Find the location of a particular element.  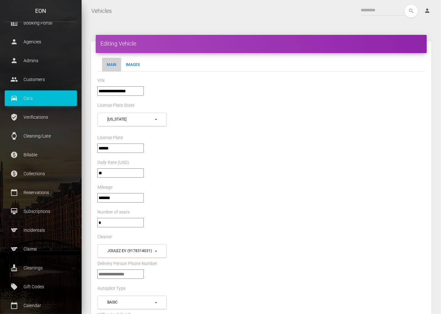

p: Billable is located at coordinates (41, 155).